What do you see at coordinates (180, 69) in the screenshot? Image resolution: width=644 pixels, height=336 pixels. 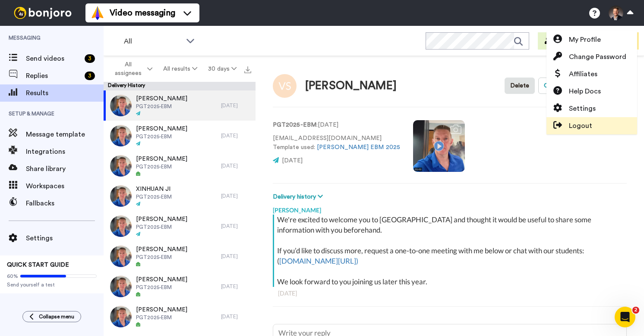 I see `button: All results` at bounding box center [180, 69].